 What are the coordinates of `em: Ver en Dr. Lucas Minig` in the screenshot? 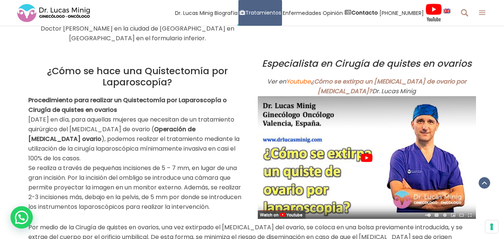 It's located at (367, 86).